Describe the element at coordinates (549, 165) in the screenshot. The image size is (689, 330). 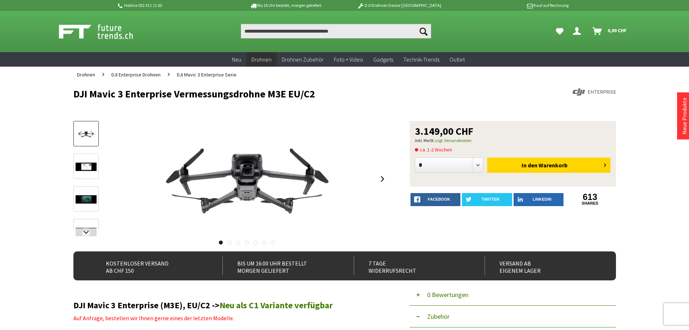
I see `button: In den Warenkorb` at that location.